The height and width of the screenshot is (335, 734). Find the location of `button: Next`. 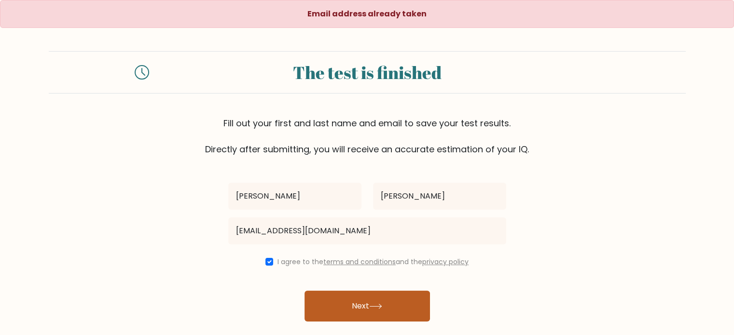

button: Next is located at coordinates (367, 306).